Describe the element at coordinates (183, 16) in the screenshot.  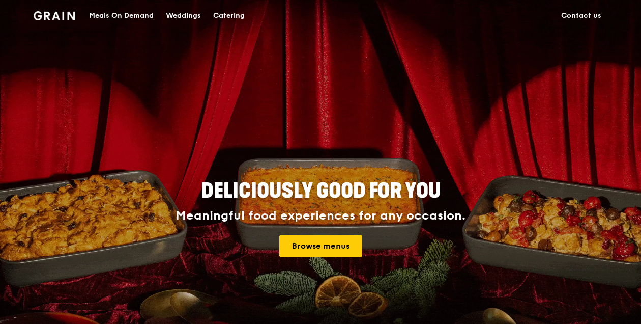
I see `div: Weddings` at that location.